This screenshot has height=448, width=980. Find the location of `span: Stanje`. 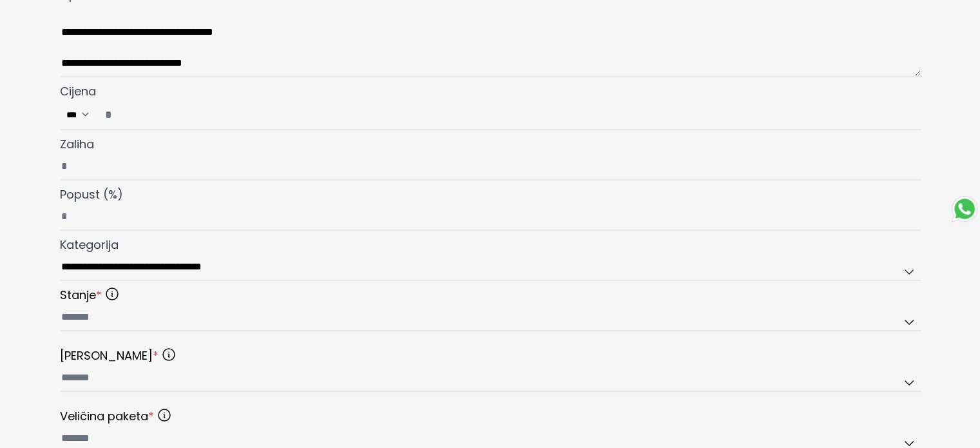

span: Stanje is located at coordinates (80, 295).